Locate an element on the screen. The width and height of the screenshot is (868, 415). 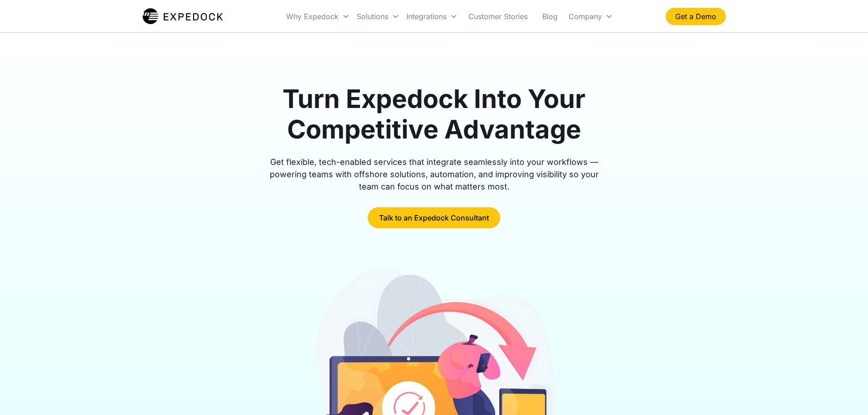
a: Blog is located at coordinates (550, 17).